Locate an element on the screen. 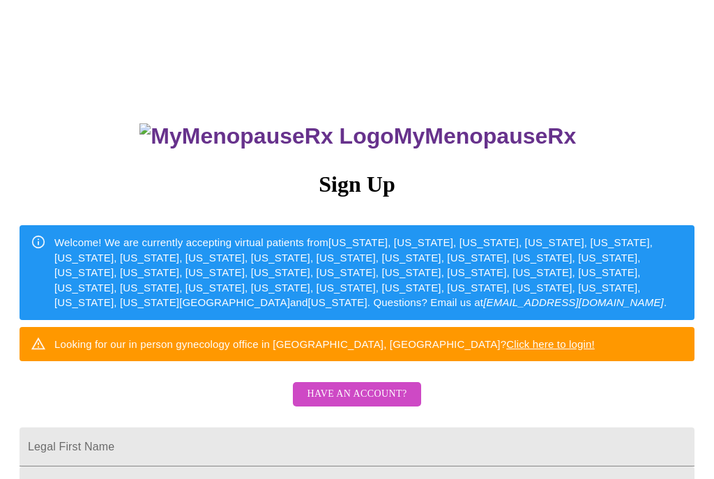  button: Have an account? is located at coordinates (356, 394).